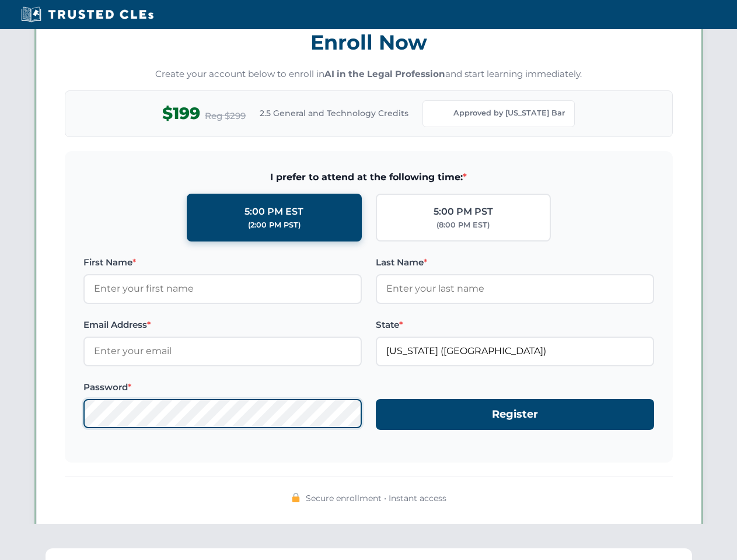  Describe the element at coordinates (222, 325) in the screenshot. I see `label: Email Address` at that location.